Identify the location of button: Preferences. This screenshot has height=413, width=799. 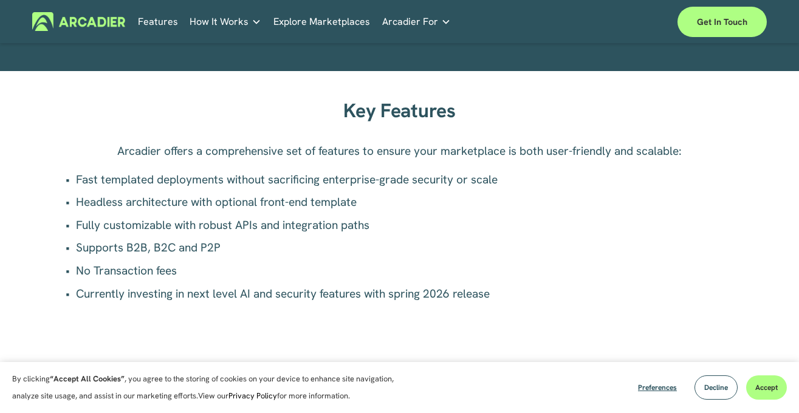
(657, 387).